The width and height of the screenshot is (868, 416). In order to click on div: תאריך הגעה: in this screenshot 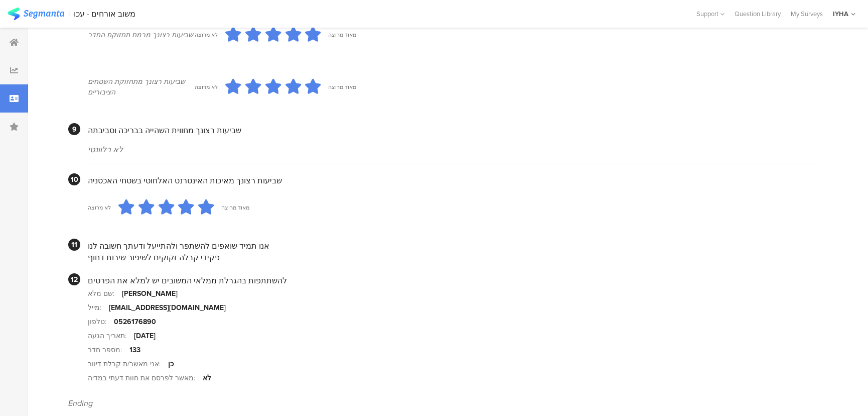, I will do `click(111, 335)`.